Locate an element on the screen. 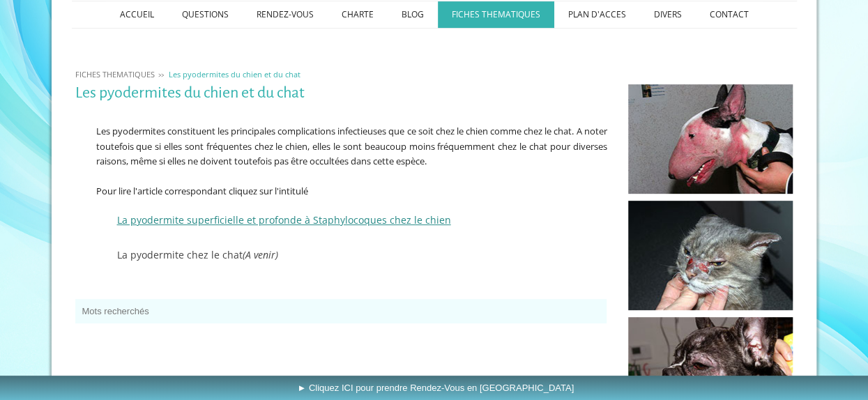 The image size is (868, 400). span: FICHES THEMATIQUES is located at coordinates (115, 74).